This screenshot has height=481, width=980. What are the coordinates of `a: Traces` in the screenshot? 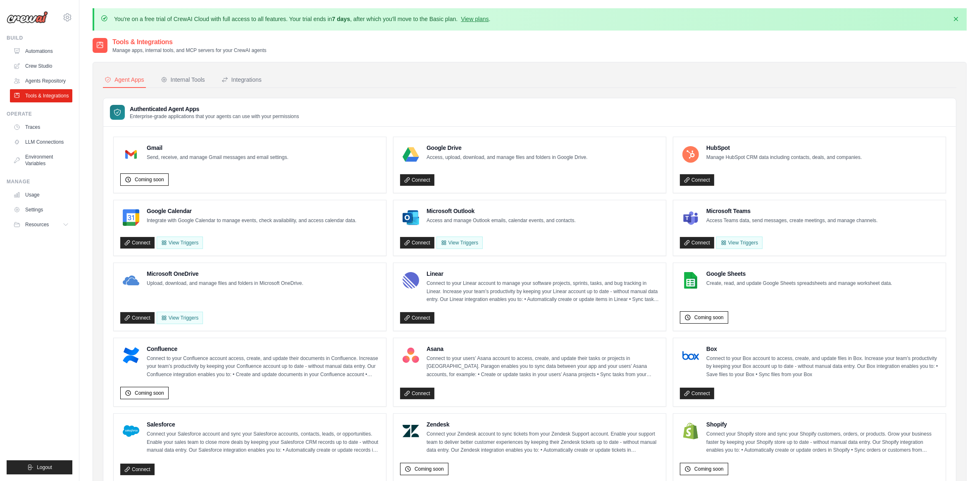 It's located at (41, 127).